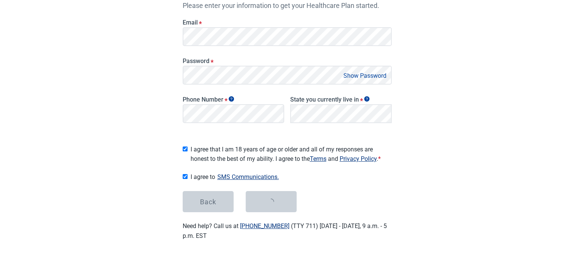 The image size is (574, 256). Describe the element at coordinates (233, 99) in the screenshot. I see `label: Phone Number` at that location.